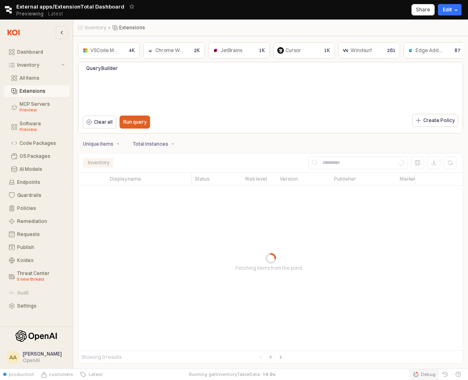 The width and height of the screenshot is (468, 380). What do you see at coordinates (42, 78) in the screenshot?
I see `div: All Items` at bounding box center [42, 78].